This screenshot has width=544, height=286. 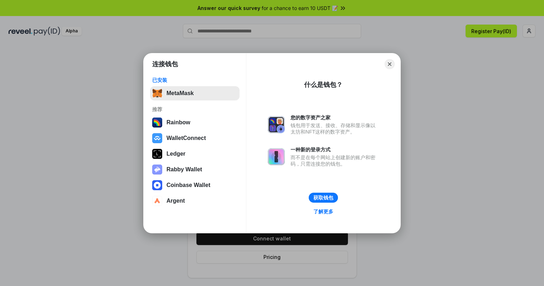 What do you see at coordinates (195, 201) in the screenshot?
I see `button: Argent` at bounding box center [195, 201].